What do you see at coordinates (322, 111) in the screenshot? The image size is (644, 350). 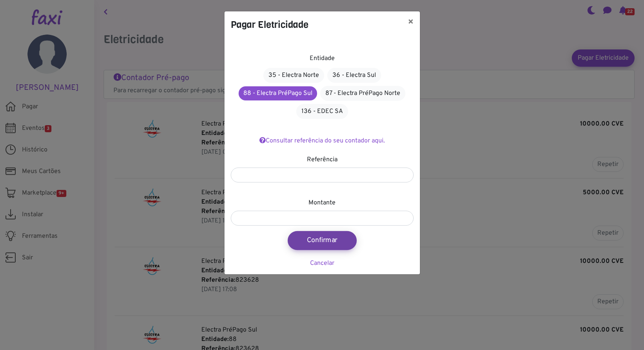 I see `a: 136 - EDEC SA` at bounding box center [322, 111].